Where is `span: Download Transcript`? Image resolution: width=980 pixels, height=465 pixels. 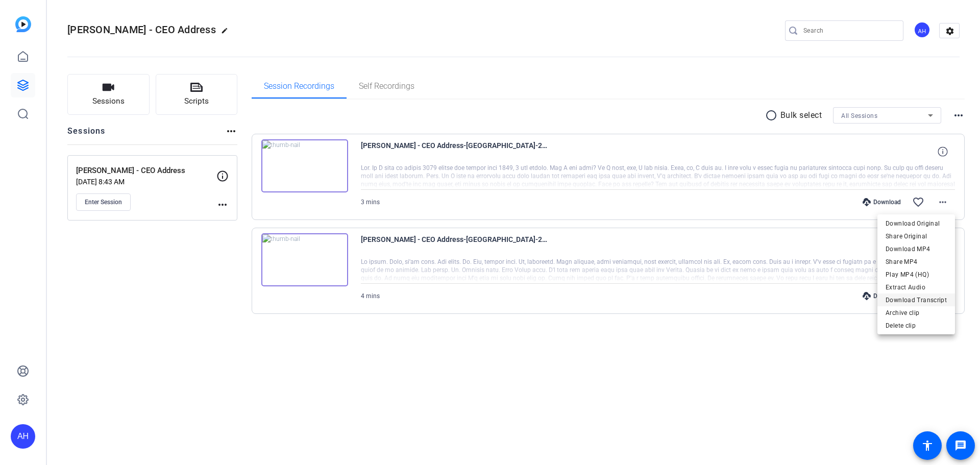
span: Download Transcript is located at coordinates (916, 300).